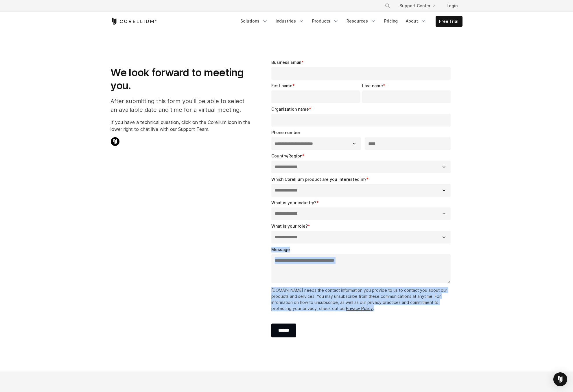  Describe the element at coordinates (560, 379) in the screenshot. I see `div: Open Intercom Messenger` at that location.